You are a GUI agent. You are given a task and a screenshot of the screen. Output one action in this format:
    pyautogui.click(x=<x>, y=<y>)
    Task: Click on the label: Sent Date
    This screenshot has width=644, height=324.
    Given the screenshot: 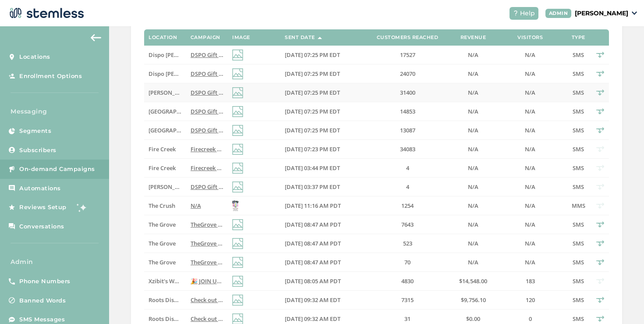 What is the action you would take?
    pyautogui.click(x=300, y=37)
    